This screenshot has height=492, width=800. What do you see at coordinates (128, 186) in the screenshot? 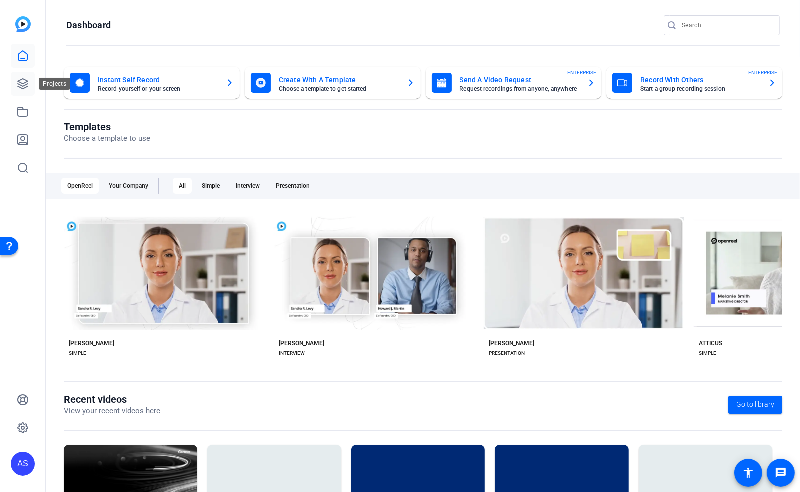
I see `div: Your Company` at bounding box center [128, 186].